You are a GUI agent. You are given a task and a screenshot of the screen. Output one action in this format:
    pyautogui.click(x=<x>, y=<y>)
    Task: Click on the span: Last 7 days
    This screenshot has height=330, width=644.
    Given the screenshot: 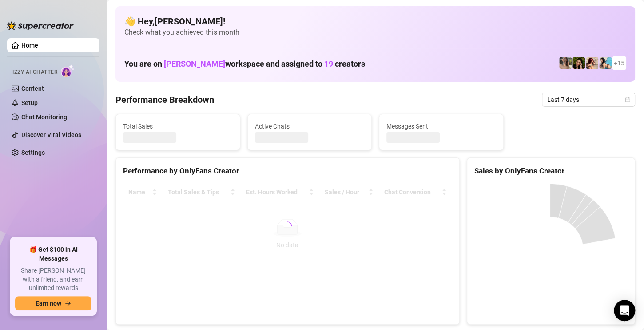 What is the action you would take?
    pyautogui.click(x=588, y=100)
    